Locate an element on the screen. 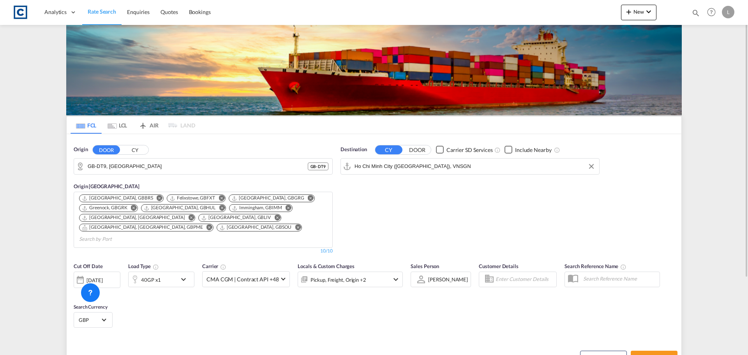 The height and width of the screenshot is (355, 748). div: Liverpool, GBLIV is located at coordinates (236, 217).